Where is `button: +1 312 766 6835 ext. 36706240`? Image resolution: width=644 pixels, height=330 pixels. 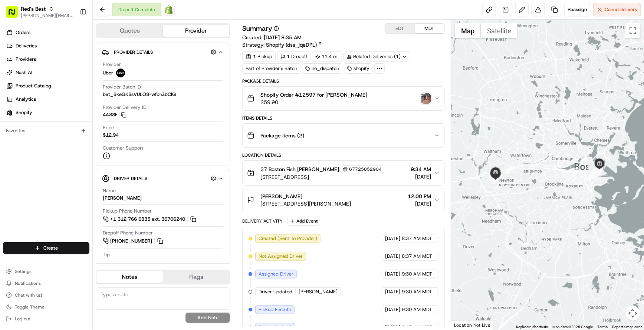
button: +1 312 766 6835 ext. 36706240 is located at coordinates (150, 220).